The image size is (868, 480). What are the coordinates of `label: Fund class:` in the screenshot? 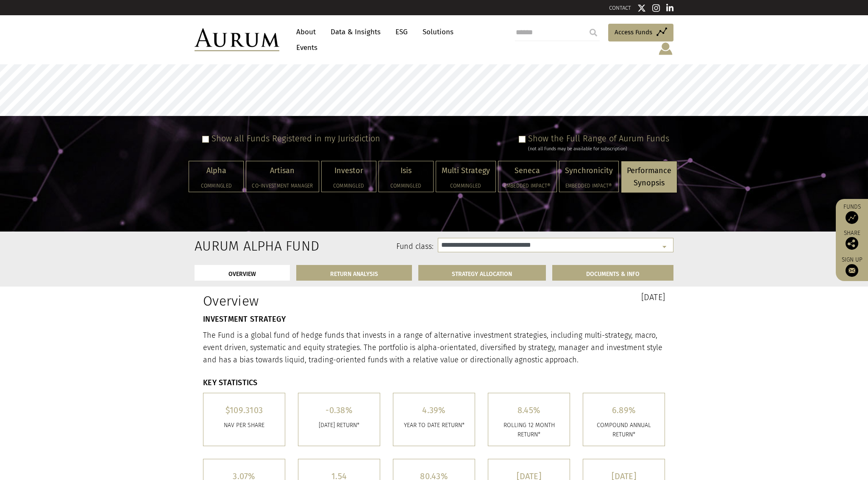 It's located at (354, 247).